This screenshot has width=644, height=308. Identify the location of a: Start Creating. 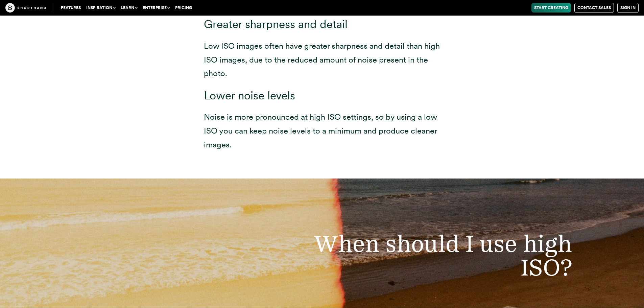
(551, 8).